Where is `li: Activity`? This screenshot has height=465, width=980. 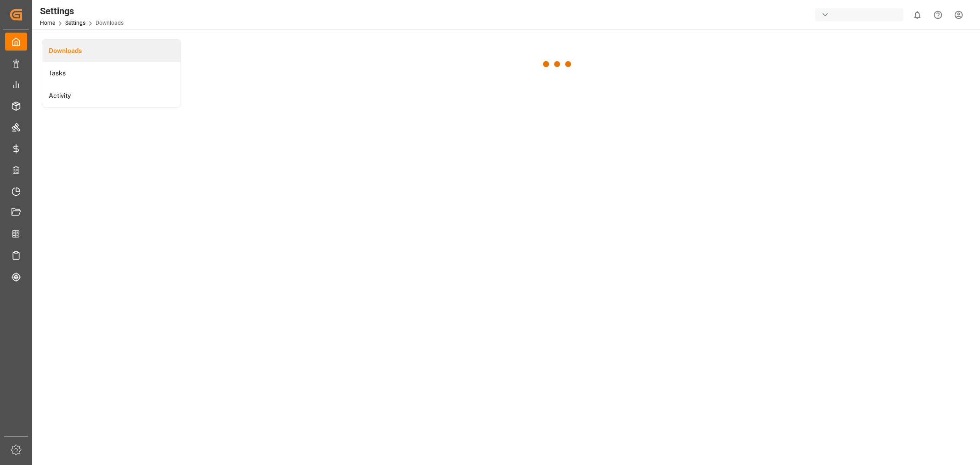
li: Activity is located at coordinates (111, 95).